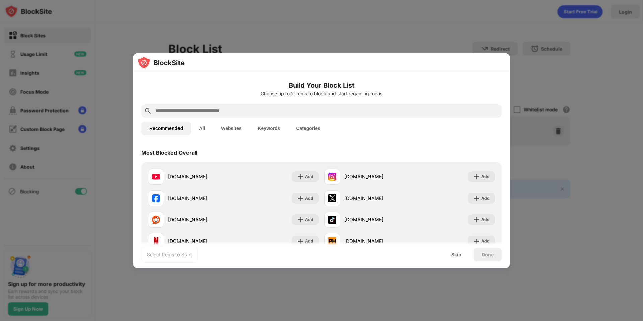  Describe the element at coordinates (148, 111) in the screenshot. I see `img: search.svg` at that location.